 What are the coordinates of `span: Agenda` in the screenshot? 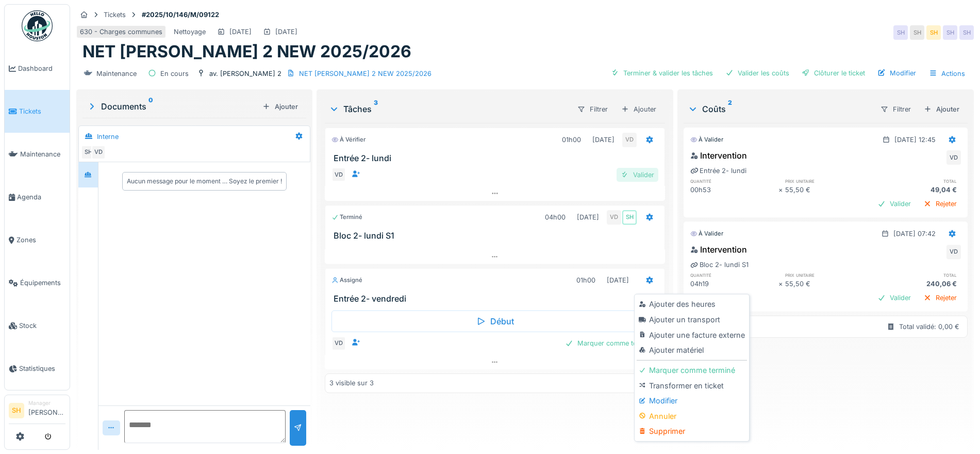 It's located at (41, 197).